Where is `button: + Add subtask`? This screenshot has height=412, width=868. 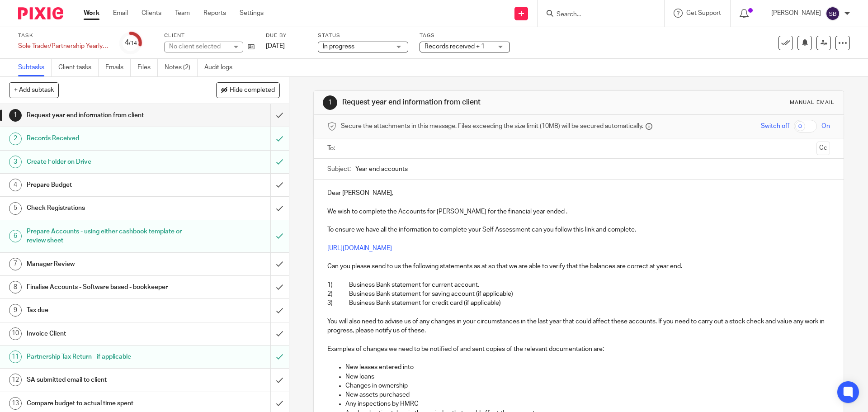
button: + Add subtask is located at coordinates (34, 90).